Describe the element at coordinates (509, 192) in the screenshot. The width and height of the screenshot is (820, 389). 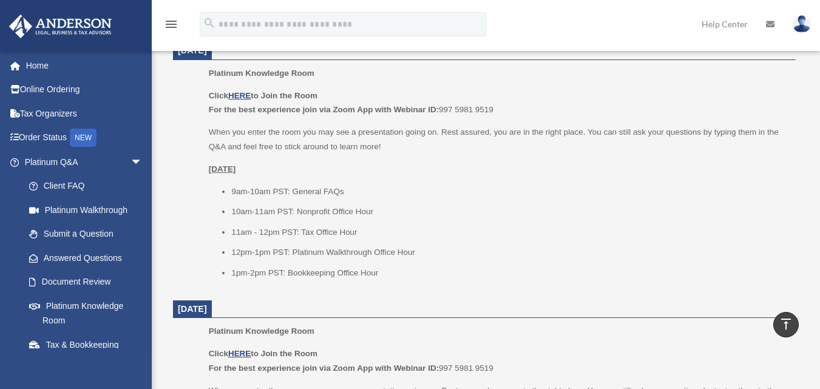
I see `li: 9am-10am PST: General FAQs` at that location.